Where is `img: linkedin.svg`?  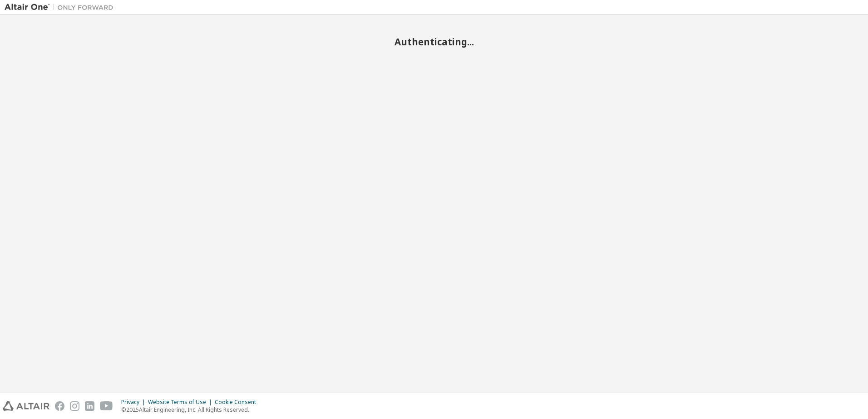 img: linkedin.svg is located at coordinates (89, 406).